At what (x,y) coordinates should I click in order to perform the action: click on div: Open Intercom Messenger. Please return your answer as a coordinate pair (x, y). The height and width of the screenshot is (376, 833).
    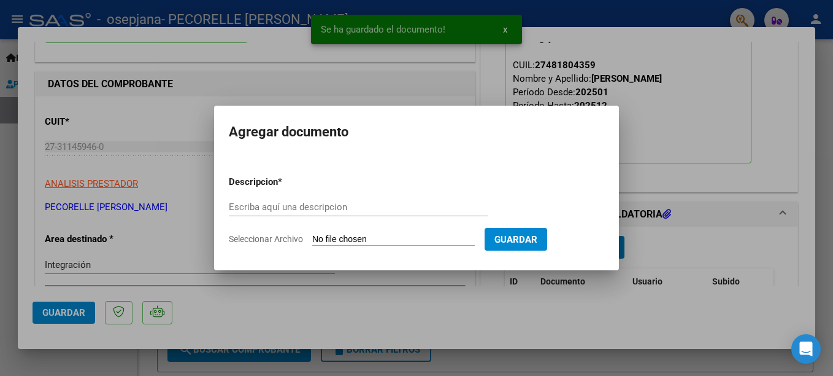
    Looking at the image, I should click on (806, 349).